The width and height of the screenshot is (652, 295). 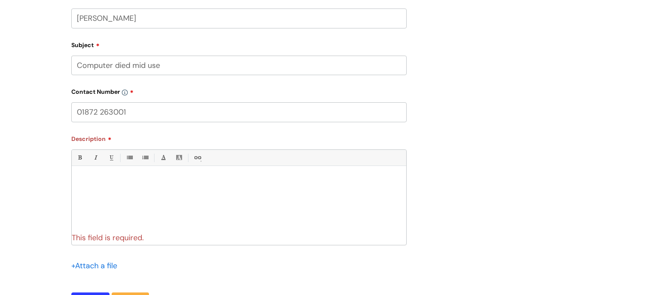 I want to click on img: info-icon.svg, so click(x=125, y=93).